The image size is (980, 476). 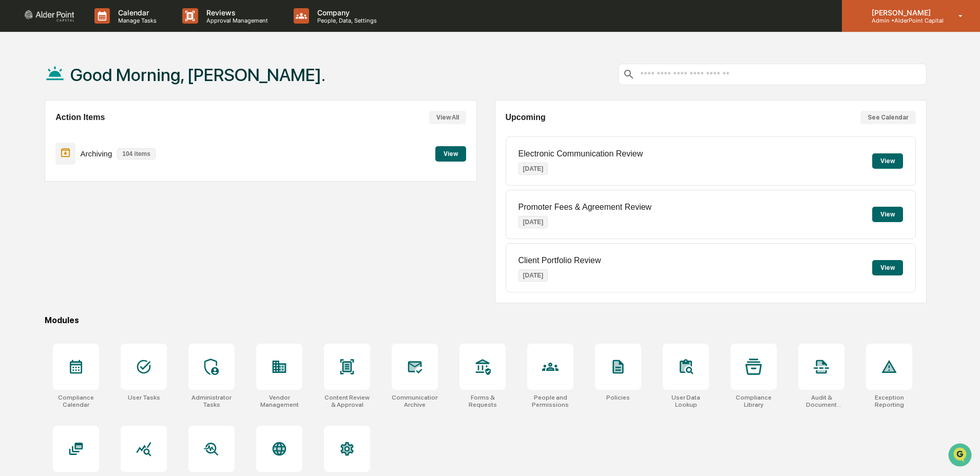 What do you see at coordinates (483, 401) in the screenshot?
I see `div: Forms & Requests` at bounding box center [483, 401].